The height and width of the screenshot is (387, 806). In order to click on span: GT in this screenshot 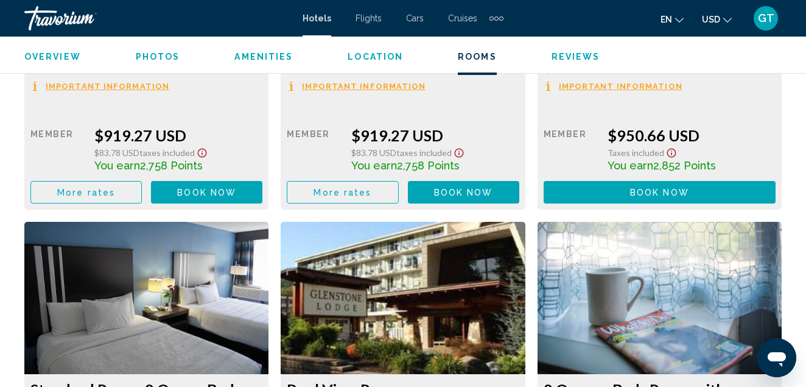, I will do `click(766, 18)`.